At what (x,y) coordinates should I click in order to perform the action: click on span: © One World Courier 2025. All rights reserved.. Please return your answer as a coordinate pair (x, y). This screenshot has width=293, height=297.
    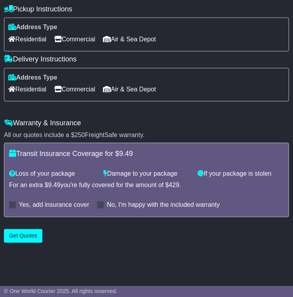
    Looking at the image, I should click on (61, 291).